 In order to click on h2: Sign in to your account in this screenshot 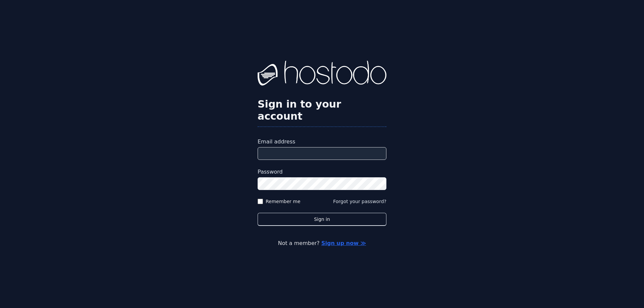, I will do `click(322, 110)`.